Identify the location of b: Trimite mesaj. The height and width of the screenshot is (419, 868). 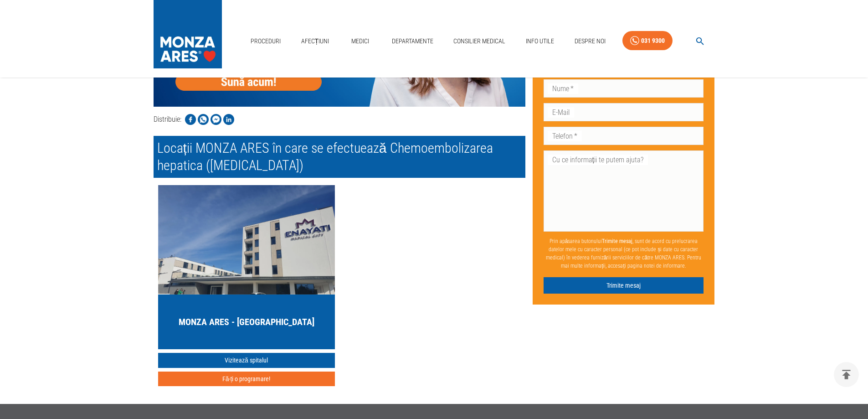
(617, 241).